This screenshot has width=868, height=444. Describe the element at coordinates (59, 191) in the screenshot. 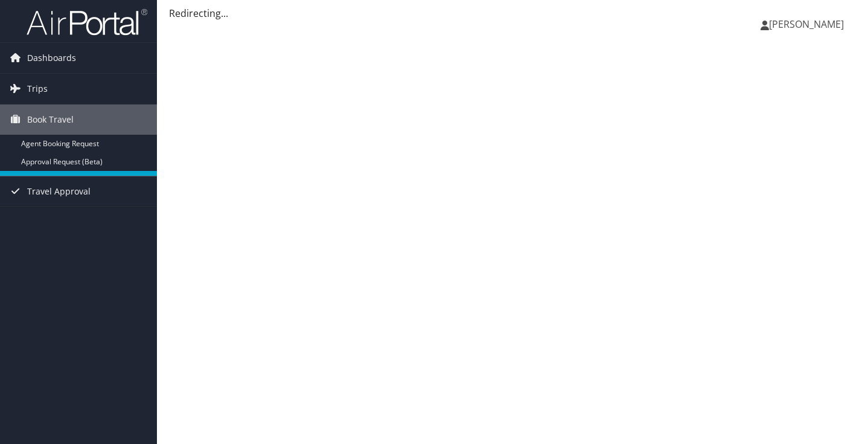

I see `span: Travel Approval` at that location.